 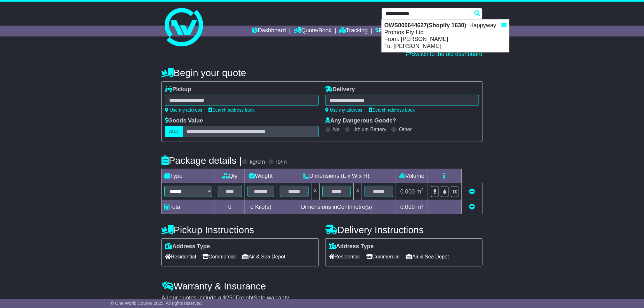 I want to click on td: Total, so click(x=188, y=207).